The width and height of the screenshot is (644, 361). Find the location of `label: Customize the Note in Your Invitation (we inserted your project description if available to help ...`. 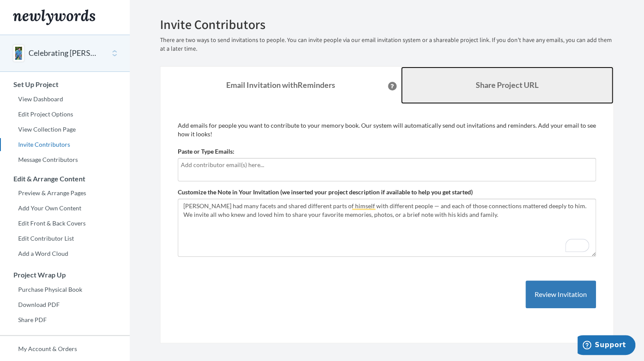

label: Customize the Note in Your Invitation (we inserted your project description if available to help ... is located at coordinates (325, 192).